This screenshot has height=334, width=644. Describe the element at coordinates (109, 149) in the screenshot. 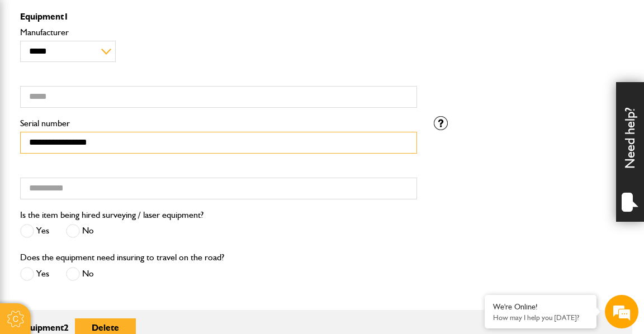

I see `input: Enter your email address` at that location.